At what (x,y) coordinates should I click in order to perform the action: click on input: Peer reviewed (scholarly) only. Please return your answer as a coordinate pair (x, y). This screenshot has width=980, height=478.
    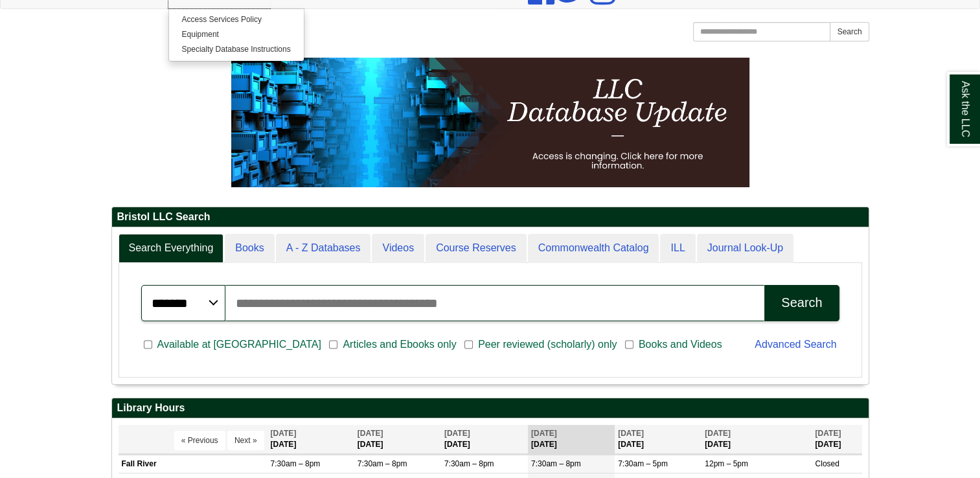
    Looking at the image, I should click on (468, 345).